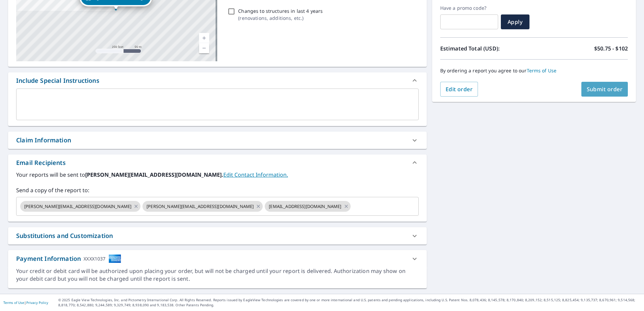  I want to click on a: Current Level 17, Zoom Out, so click(204, 48).